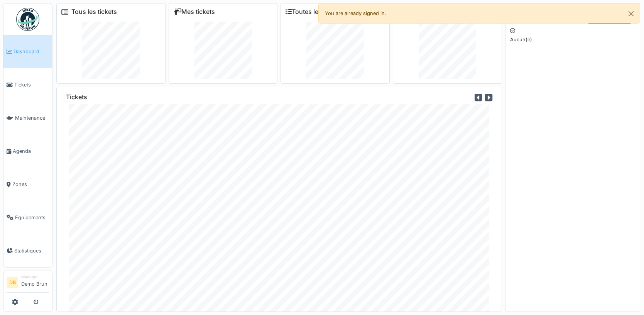  Describe the element at coordinates (314, 12) in the screenshot. I see `a: Toutes les tâches` at that location.